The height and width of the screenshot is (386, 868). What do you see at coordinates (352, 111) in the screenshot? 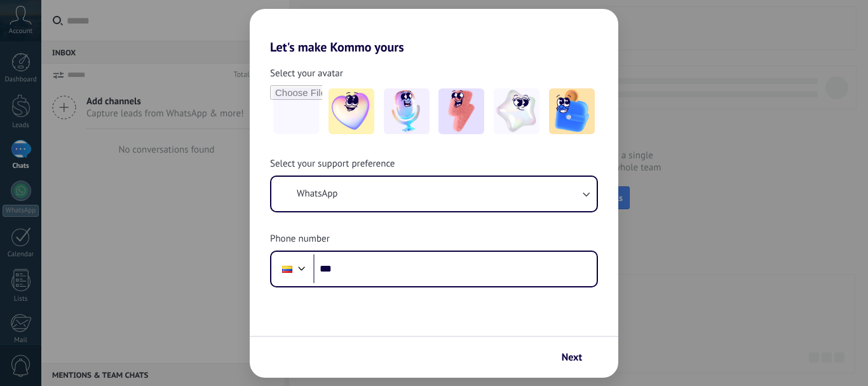
I see `img: -1.jpeg` at bounding box center [352, 111].